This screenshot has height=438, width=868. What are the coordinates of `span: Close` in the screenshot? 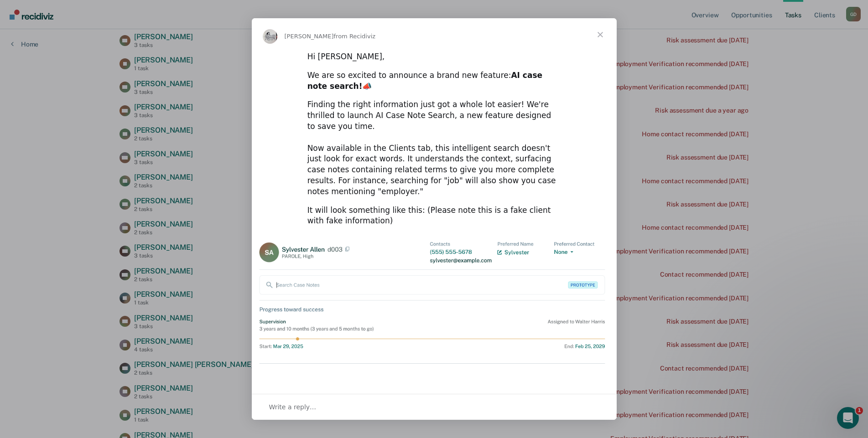 It's located at (601, 35).